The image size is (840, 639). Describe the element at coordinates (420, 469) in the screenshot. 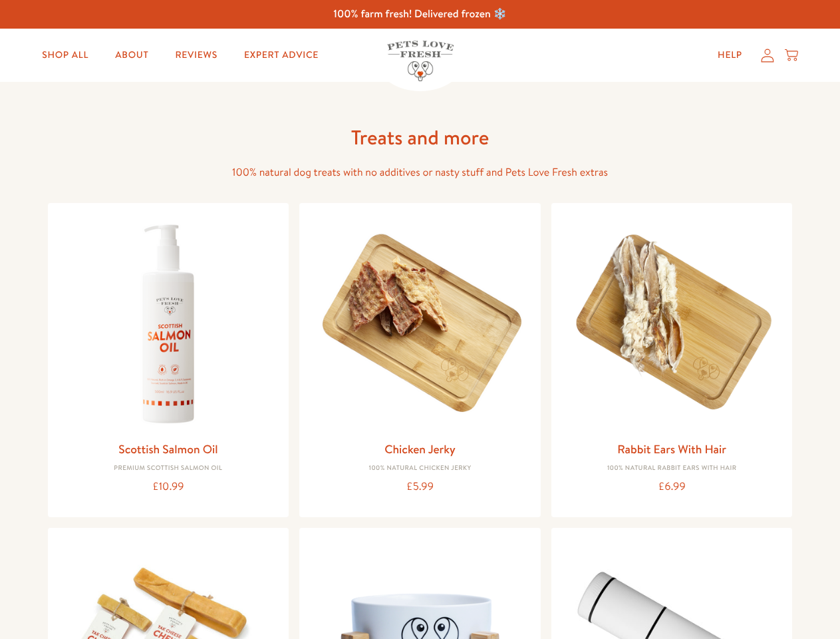

I see `div: 100% Natural Chicken Jerky` at that location.